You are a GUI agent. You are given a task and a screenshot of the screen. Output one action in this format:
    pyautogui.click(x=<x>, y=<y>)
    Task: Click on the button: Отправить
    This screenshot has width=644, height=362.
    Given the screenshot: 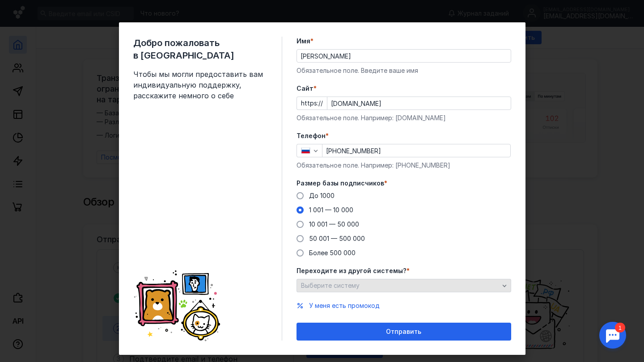 What is the action you would take?
    pyautogui.click(x=404, y=332)
    